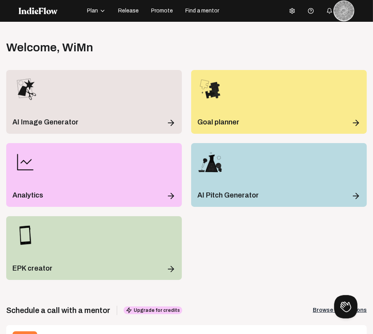  I want to click on p: Goal planner, so click(219, 122).